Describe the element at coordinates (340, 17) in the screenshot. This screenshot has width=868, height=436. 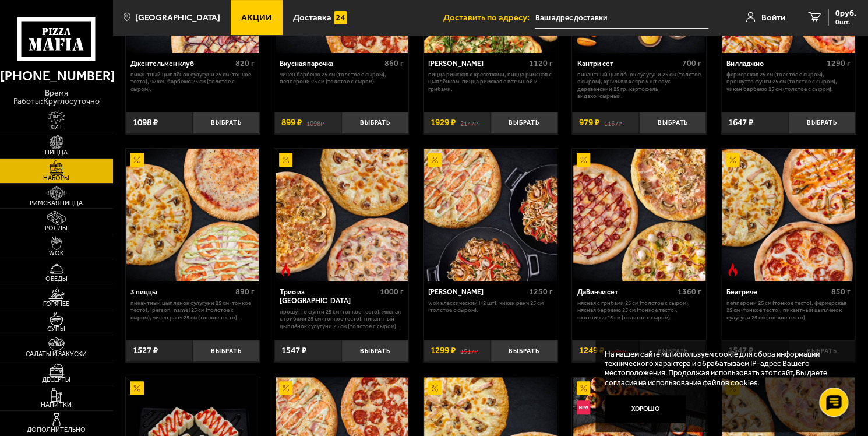
I see `img: 15daf4d41897b9f0e9f617042186c801.svg` at that location.